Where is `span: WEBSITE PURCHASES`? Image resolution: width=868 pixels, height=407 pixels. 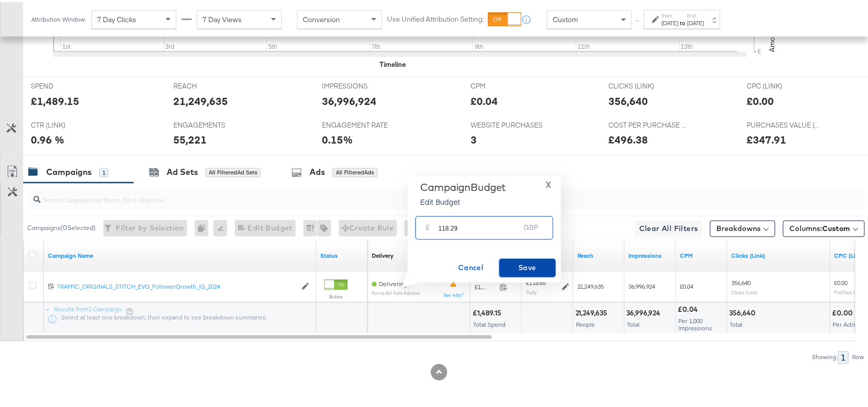 span: WEBSITE PURCHASES is located at coordinates (510, 123).